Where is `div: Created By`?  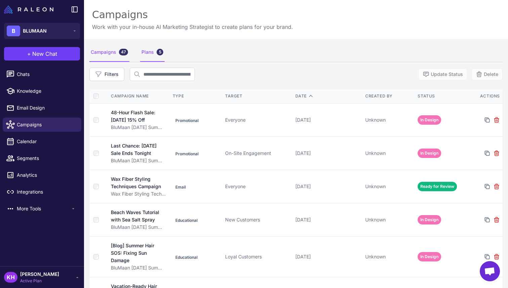
div: Created By is located at coordinates (388, 96).